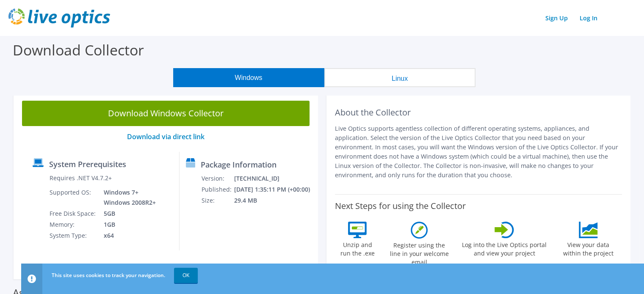 The image size is (644, 294). I want to click on button: Linux, so click(400, 77).